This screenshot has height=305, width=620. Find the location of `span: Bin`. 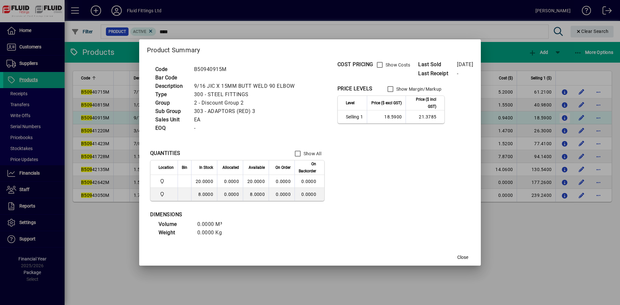

span: Bin is located at coordinates (184, 168).